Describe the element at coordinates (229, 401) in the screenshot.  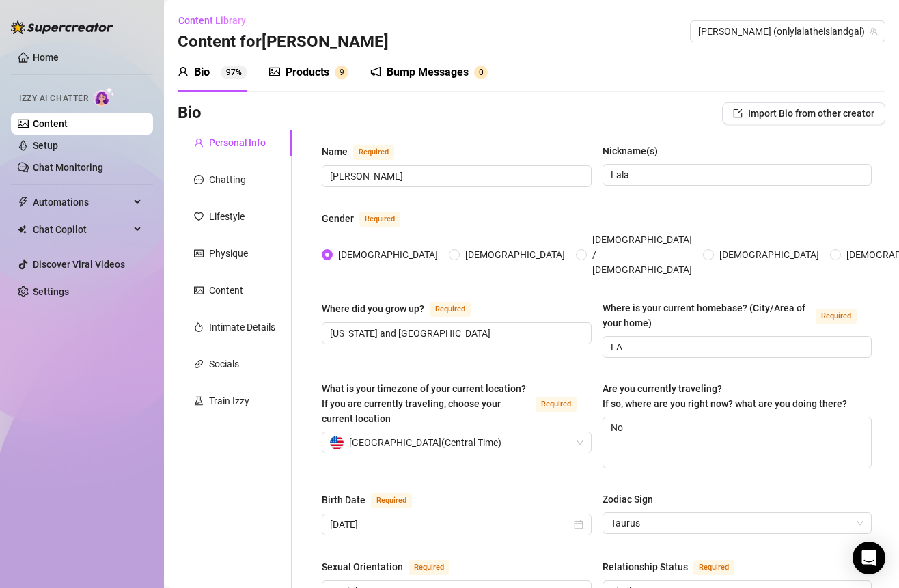
I see `div: Train Izzy` at that location.